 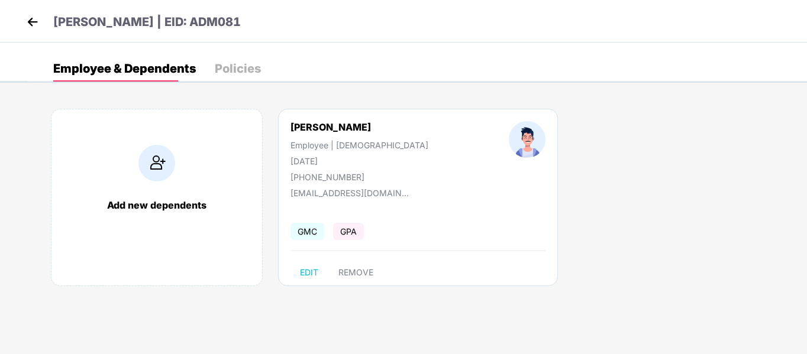 What do you see at coordinates (355, 273) in the screenshot?
I see `button: REMOVE` at bounding box center [355, 273].